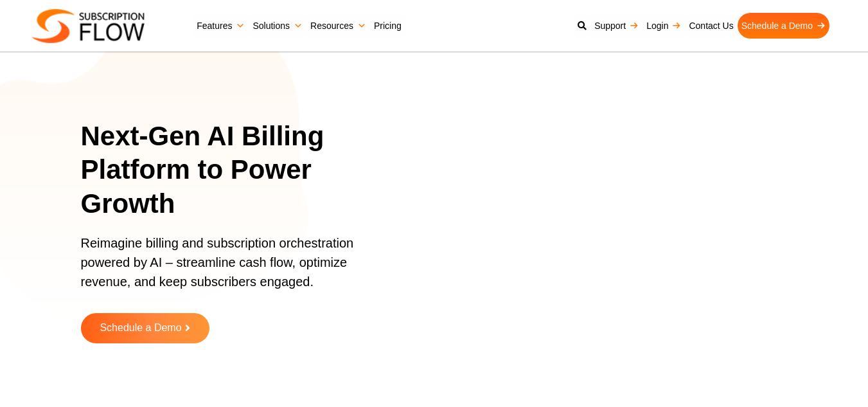  I want to click on span: Schedule a Demo, so click(140, 328).